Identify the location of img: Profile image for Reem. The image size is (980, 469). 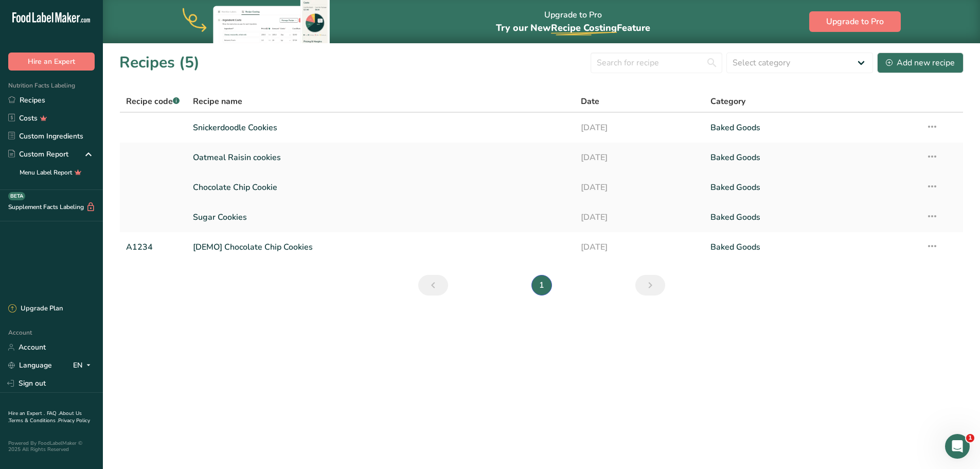
(172, 27).